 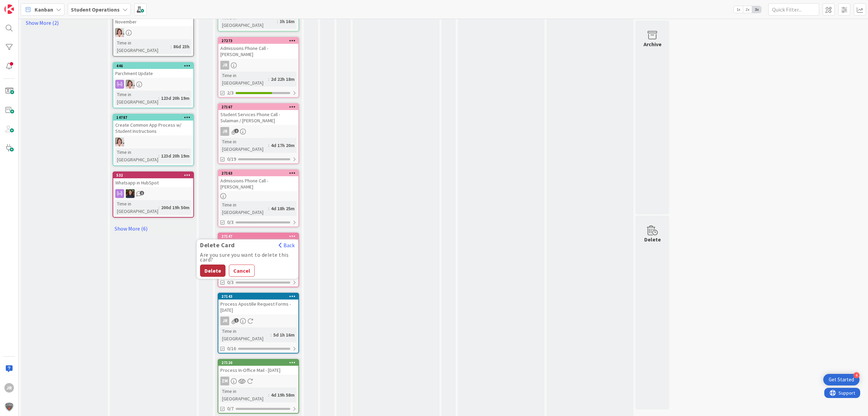 I want to click on div: Get Started, so click(x=841, y=379).